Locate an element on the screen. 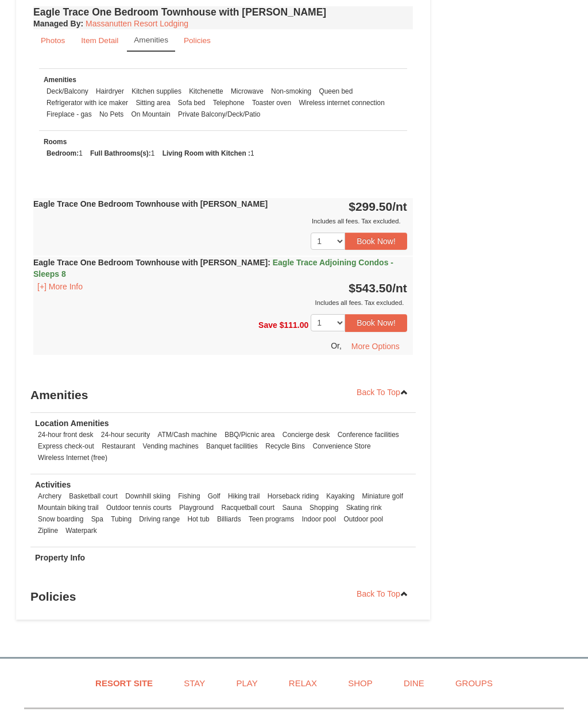 This screenshot has height=723, width=588. li: Golf is located at coordinates (214, 496).